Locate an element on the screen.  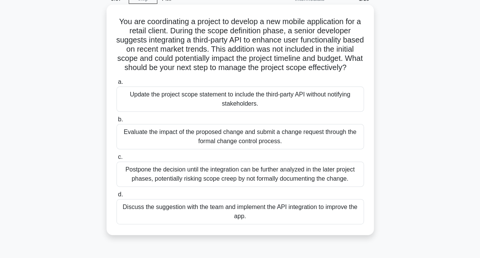
span: c. is located at coordinates (120, 156).